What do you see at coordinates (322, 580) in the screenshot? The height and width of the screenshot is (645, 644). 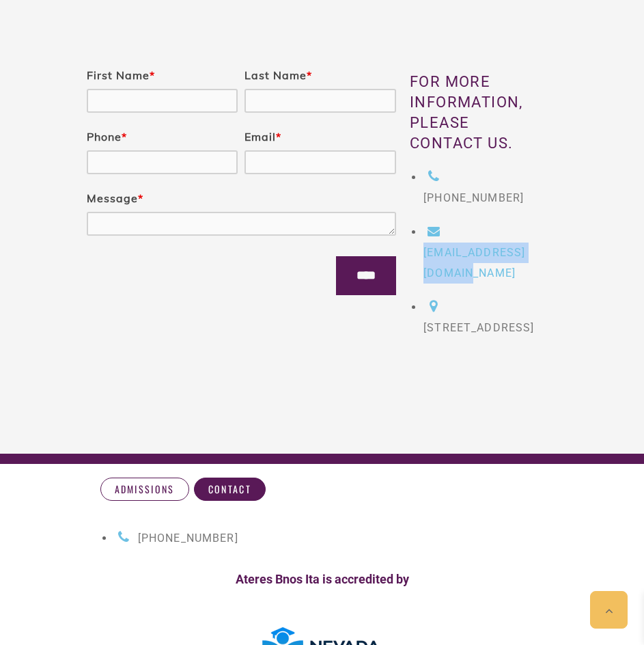 I see `h4: Ateres Bnos Ita is accredited by` at bounding box center [322, 580].